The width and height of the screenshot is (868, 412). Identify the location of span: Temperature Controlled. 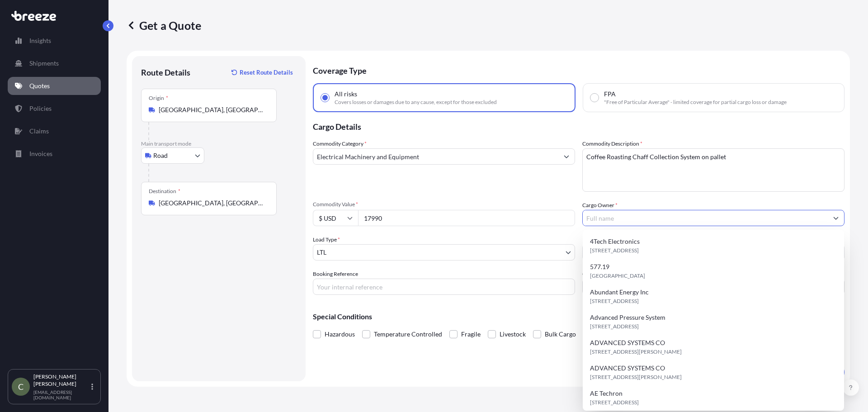
(408, 334).